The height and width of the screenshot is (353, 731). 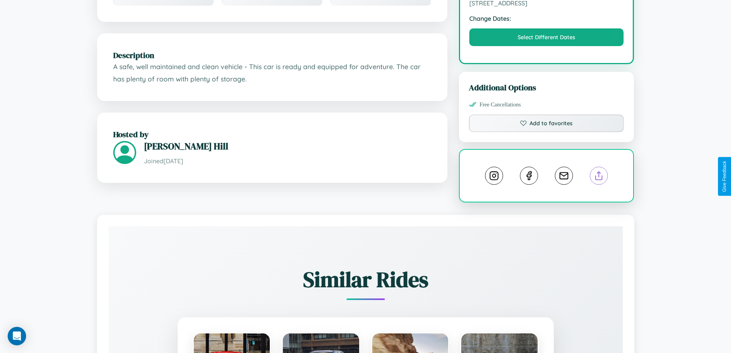 What do you see at coordinates (272, 134) in the screenshot?
I see `h2: Hosted by` at bounding box center [272, 134].